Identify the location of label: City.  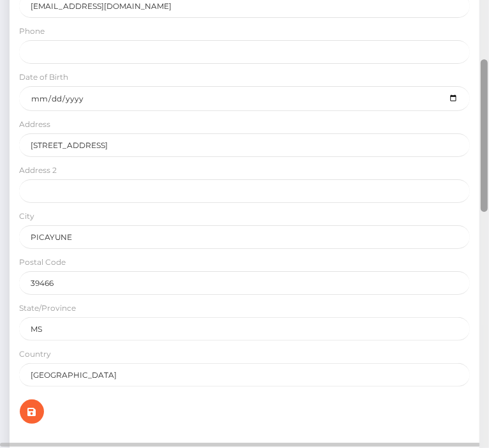
(26, 216).